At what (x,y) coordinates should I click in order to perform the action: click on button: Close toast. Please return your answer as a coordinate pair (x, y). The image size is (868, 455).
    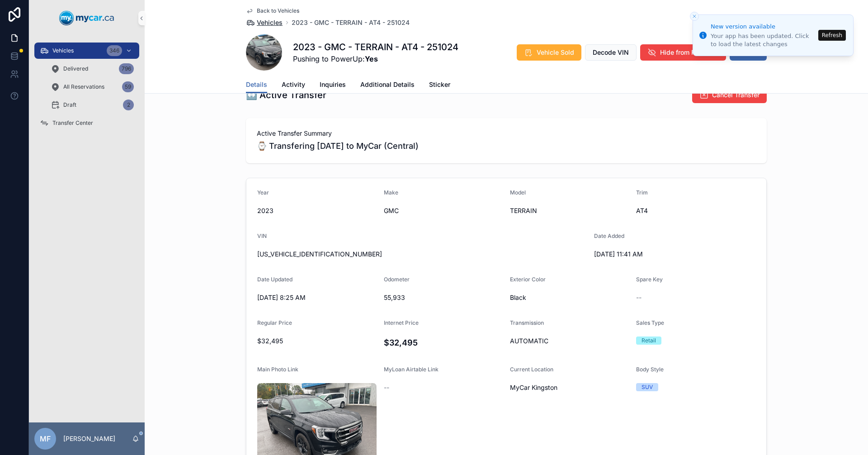
    Looking at the image, I should click on (694, 16).